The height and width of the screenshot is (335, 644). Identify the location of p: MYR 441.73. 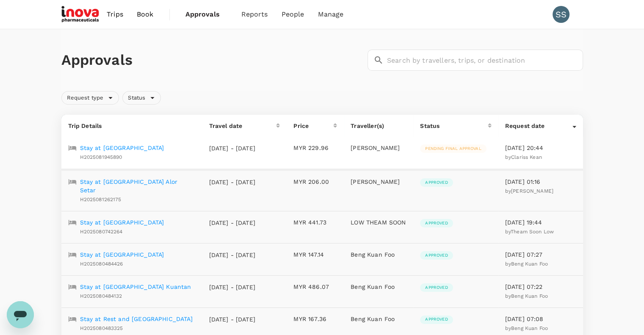
(315, 222).